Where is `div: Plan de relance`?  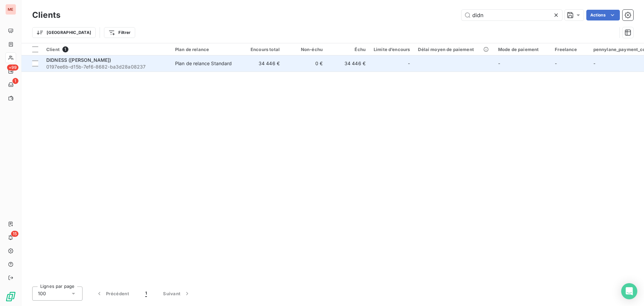 div: Plan de relance is located at coordinates (206, 49).